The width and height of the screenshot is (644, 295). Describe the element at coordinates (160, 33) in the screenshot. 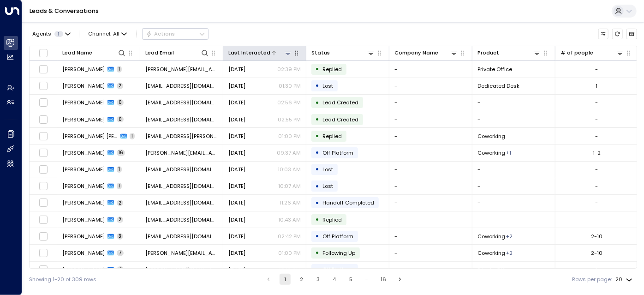

I see `div: Actions` at that location.